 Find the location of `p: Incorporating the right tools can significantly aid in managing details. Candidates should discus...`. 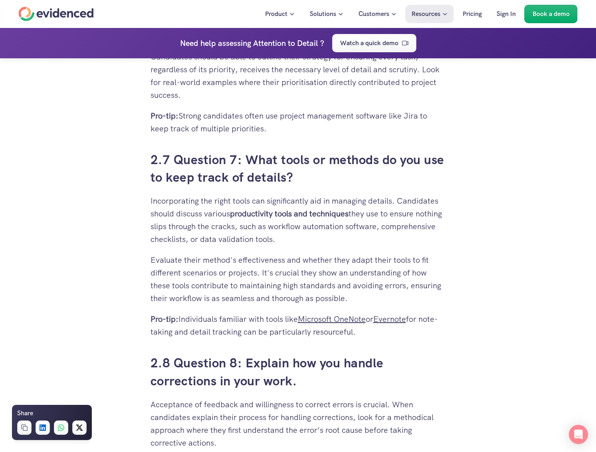

p: Incorporating the right tools can significantly aid in managing details. Candidates should discus... is located at coordinates (298, 220).